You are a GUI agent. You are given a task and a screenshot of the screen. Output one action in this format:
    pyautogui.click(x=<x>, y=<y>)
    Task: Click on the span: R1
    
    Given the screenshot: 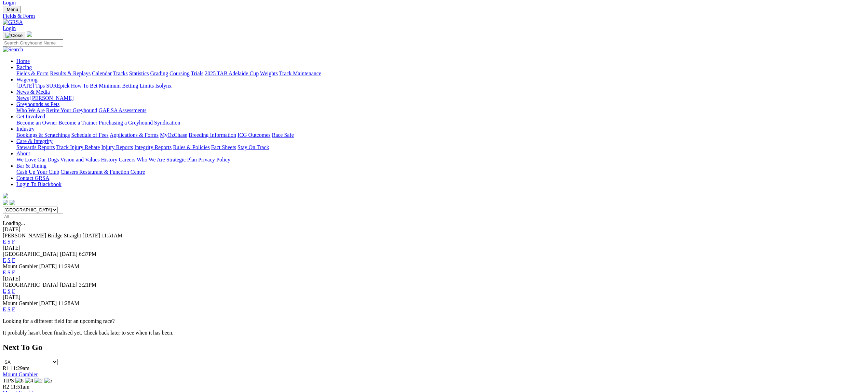 What is the action you would take?
    pyautogui.click(x=6, y=368)
    